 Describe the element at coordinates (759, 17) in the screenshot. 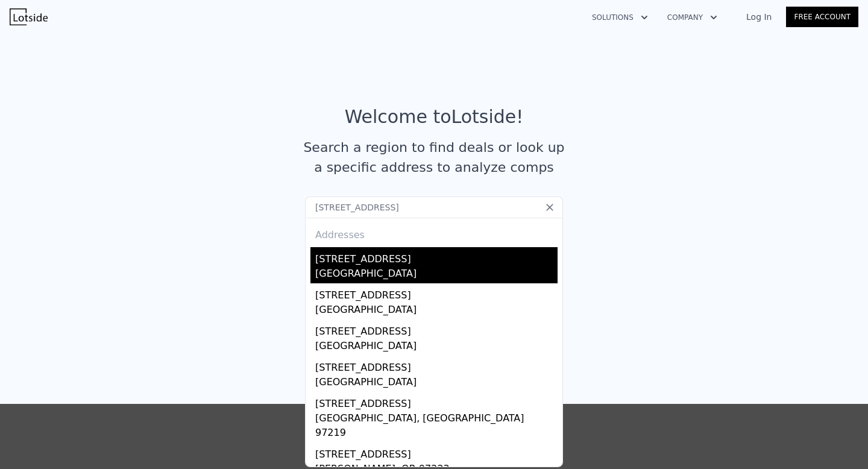

I see `a: Log In` at that location.